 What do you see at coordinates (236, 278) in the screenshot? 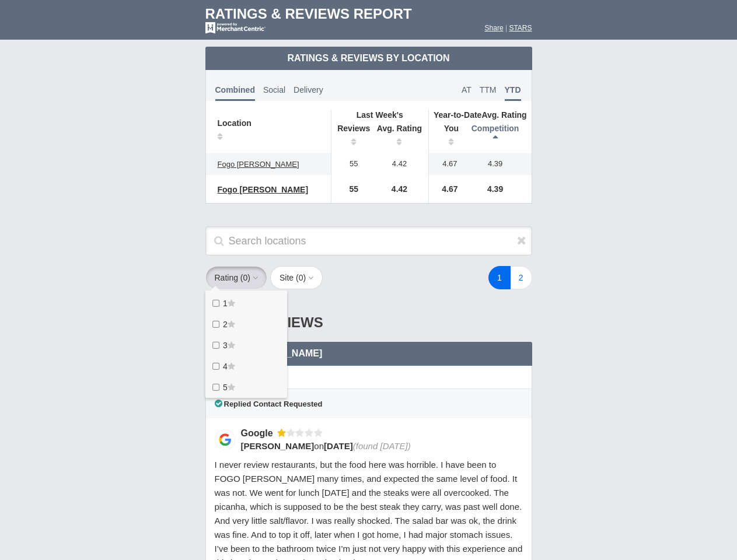
I see `button: Rating (0)` at bounding box center [236, 278].